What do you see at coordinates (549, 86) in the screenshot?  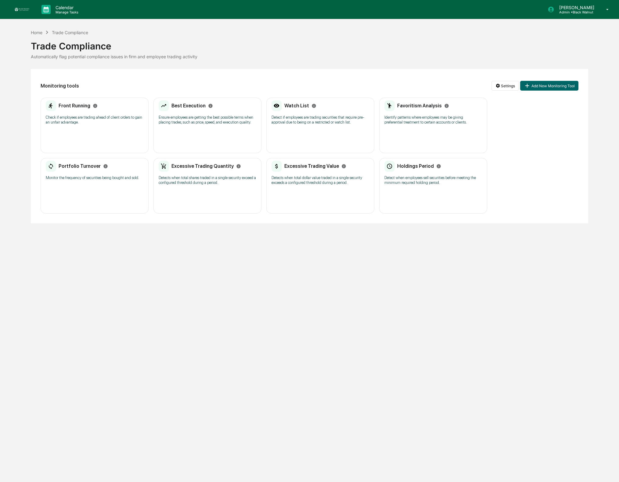 I see `button: Add New Monitoring Tool` at bounding box center [549, 86].